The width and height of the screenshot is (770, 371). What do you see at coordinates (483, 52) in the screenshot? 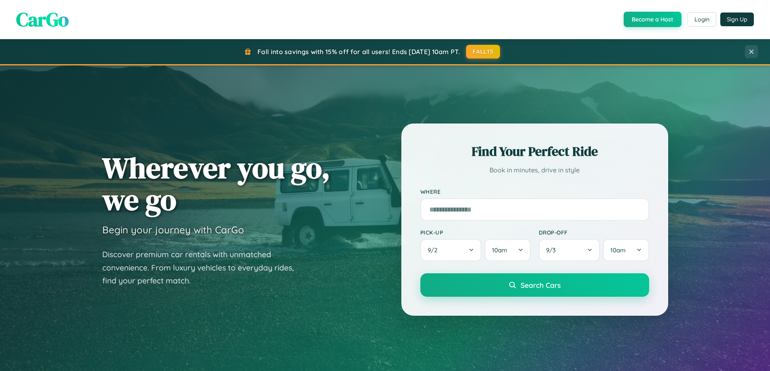
I see `button: FALL15` at bounding box center [483, 52].